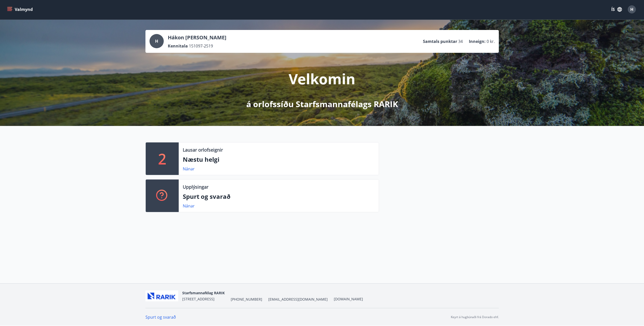  Describe the element at coordinates (279, 159) in the screenshot. I see `p: Næstu helgi` at that location.